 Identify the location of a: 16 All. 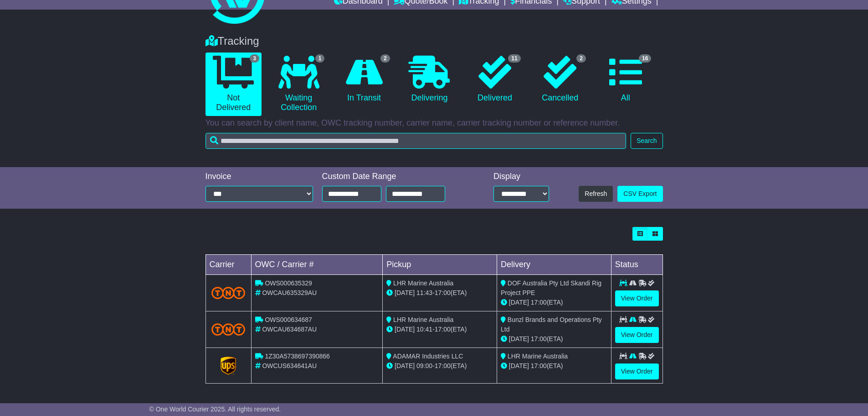
(625, 80).